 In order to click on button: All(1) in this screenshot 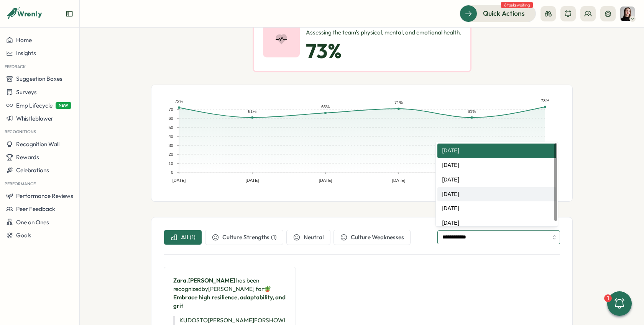, I will do `click(183, 238)`.